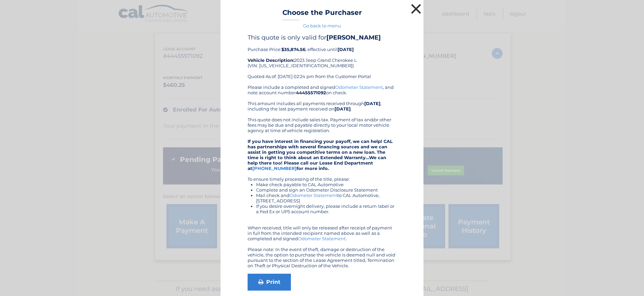  I want to click on li: Complete and sign an Odometer Disclosure Statement, so click(326, 190).